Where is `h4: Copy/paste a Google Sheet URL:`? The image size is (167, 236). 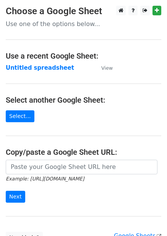 h4: Copy/paste a Google Sheet URL: is located at coordinates (84, 152).